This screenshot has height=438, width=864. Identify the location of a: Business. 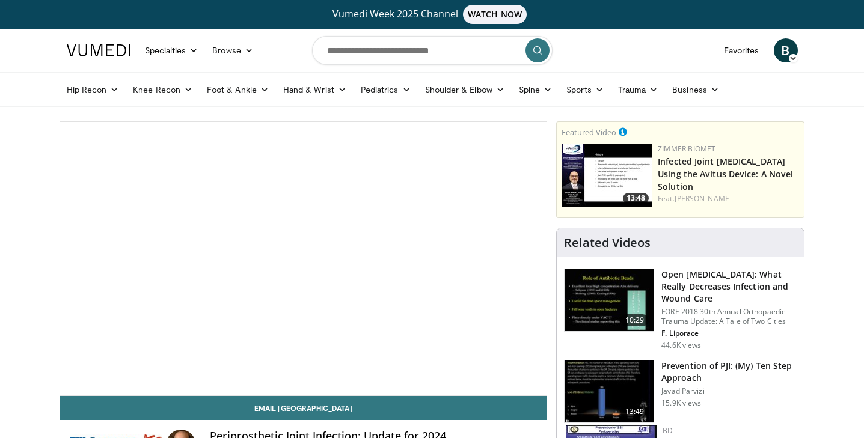
(696, 90).